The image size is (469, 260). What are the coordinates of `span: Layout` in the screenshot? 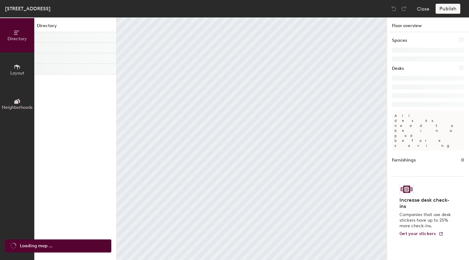 It's located at (17, 73).